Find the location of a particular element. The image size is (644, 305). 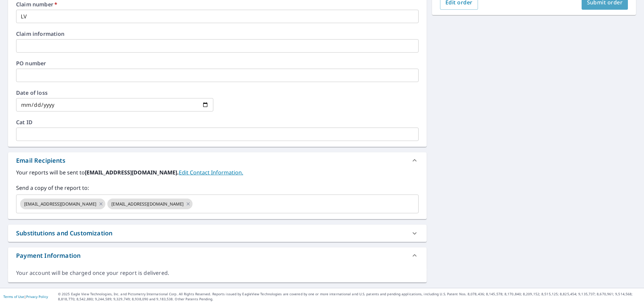

a: Terms of Use is located at coordinates (14, 297).